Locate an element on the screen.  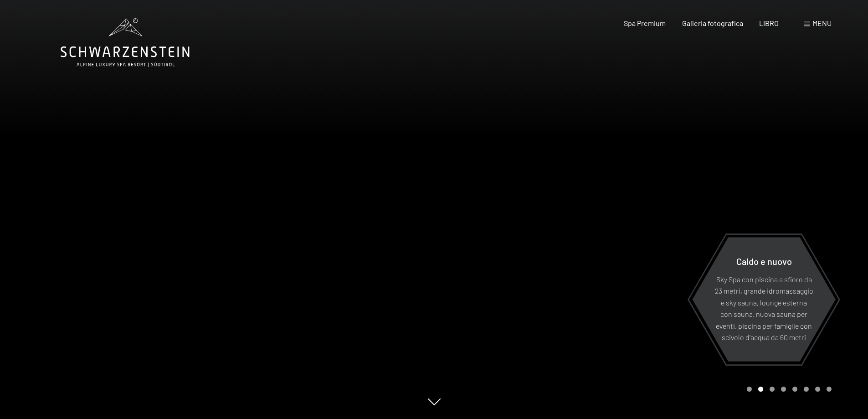
div: Carousel Page 2 (Current Slide) is located at coordinates (760, 388).